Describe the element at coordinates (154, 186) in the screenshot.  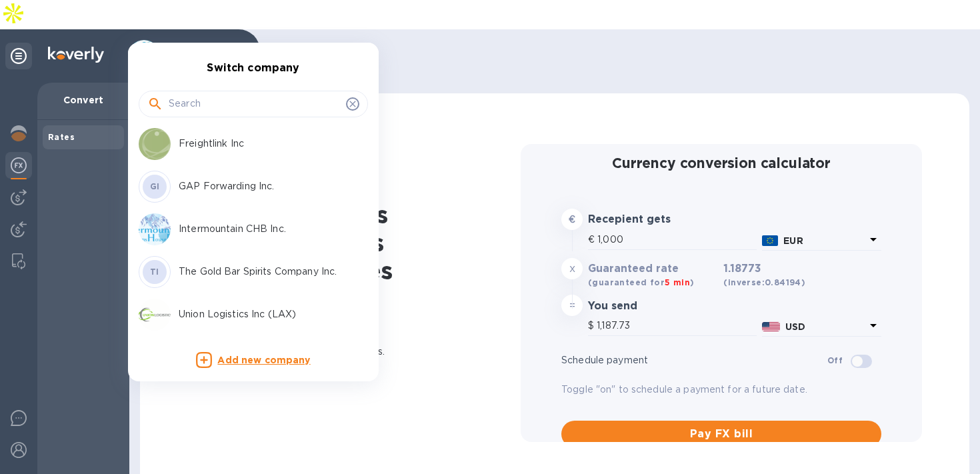
I see `b: GI` at that location.